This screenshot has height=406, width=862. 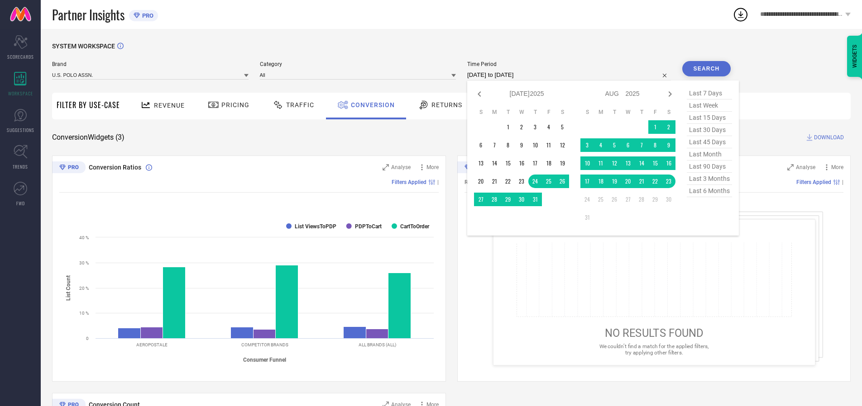 What do you see at coordinates (401, 167) in the screenshot?
I see `span: Analyse` at bounding box center [401, 167].